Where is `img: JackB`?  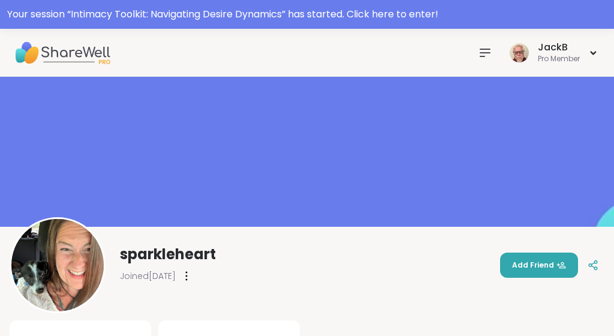
img: JackB is located at coordinates (519, 53).